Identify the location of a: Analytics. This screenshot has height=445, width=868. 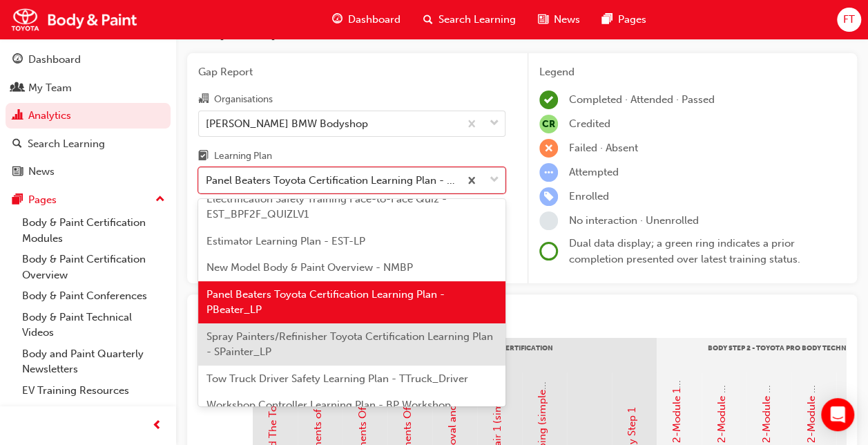
(88, 115).